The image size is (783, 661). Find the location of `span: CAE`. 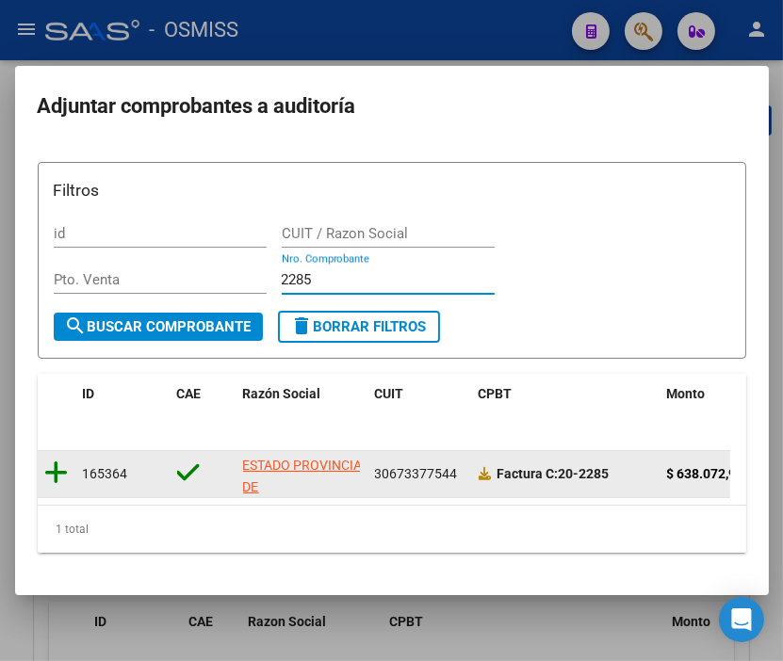

span: CAE is located at coordinates (189, 394).